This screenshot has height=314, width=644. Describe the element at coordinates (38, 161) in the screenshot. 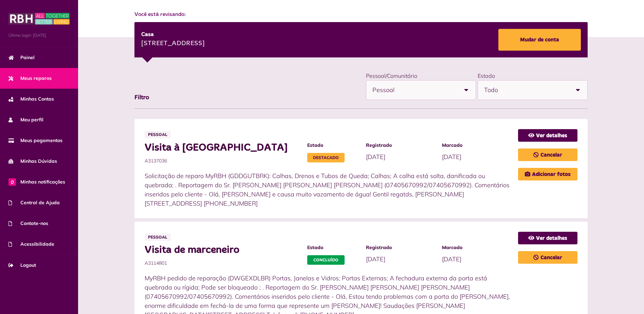

I see `font: Minhas Dúvidas` at that location.